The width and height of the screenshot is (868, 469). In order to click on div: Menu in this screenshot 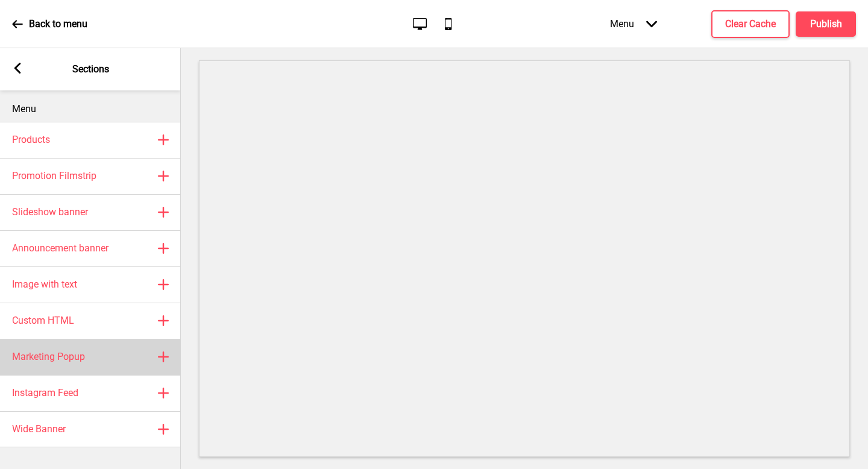, I will do `click(633, 24)`.